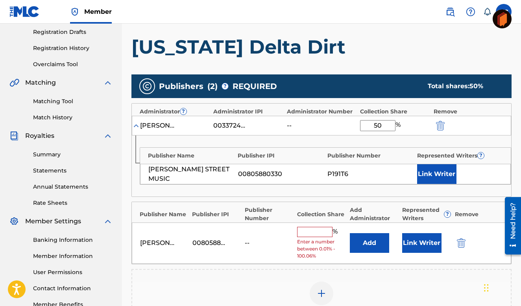  What do you see at coordinates (24, 11) in the screenshot?
I see `img: MLC Logo` at bounding box center [24, 11].